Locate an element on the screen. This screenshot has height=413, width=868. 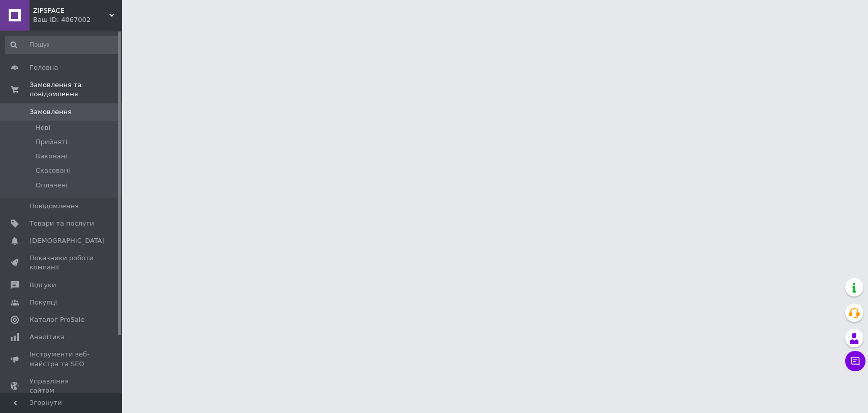
span: Скасовані is located at coordinates (53, 171).